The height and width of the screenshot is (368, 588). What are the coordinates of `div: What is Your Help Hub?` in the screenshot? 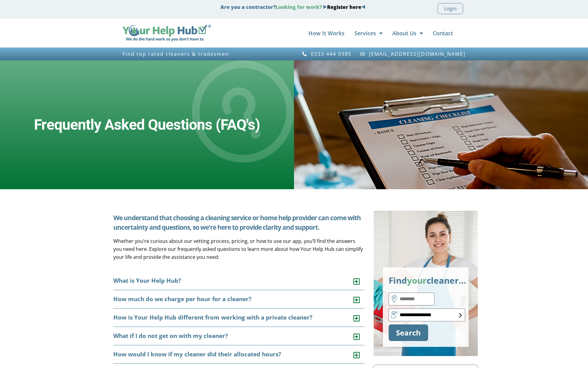 It's located at (239, 281).